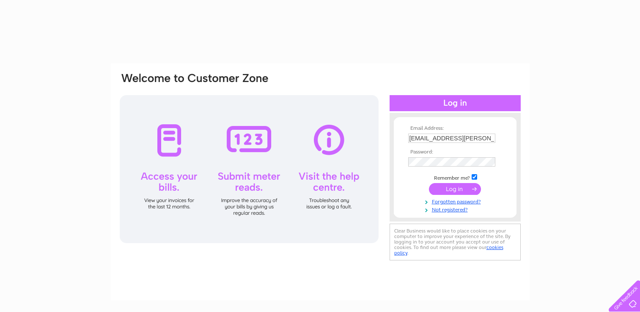  I want to click on div: Clear Business would like to place cookies on your computer to improve your experience of the sit..., so click(455, 242).